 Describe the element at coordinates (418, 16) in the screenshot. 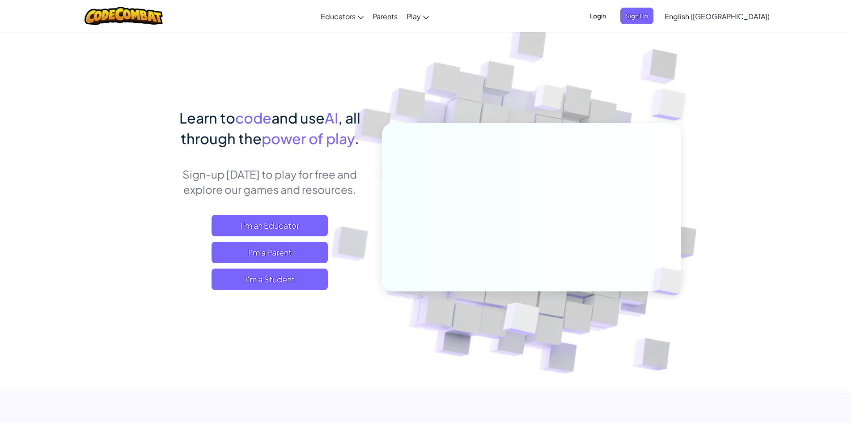

I see `a: Play` at that location.